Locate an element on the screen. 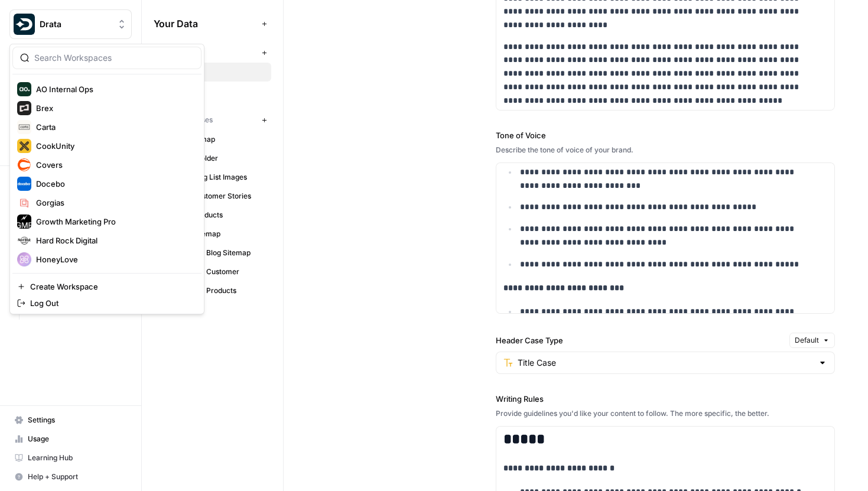  a: SafeBase is located at coordinates (212, 91).